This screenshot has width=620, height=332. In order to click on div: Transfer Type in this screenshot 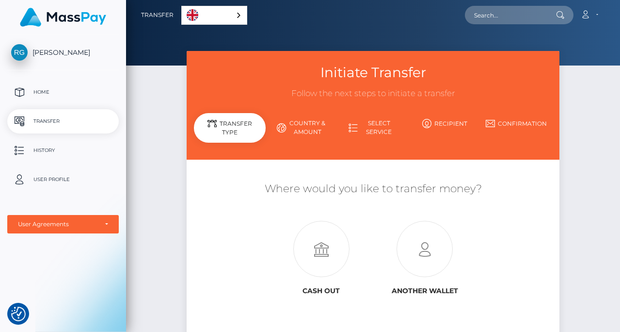, I will do `click(230, 128)`.